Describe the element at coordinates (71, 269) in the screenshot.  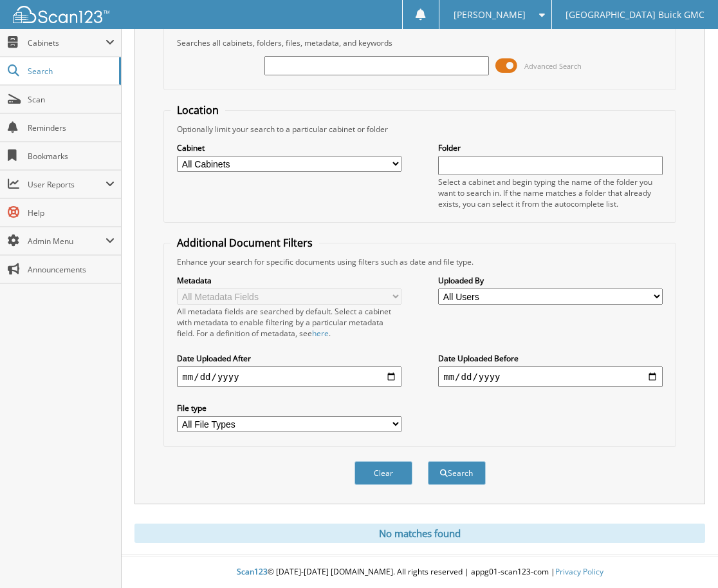
I see `span: Announcements` at that location.